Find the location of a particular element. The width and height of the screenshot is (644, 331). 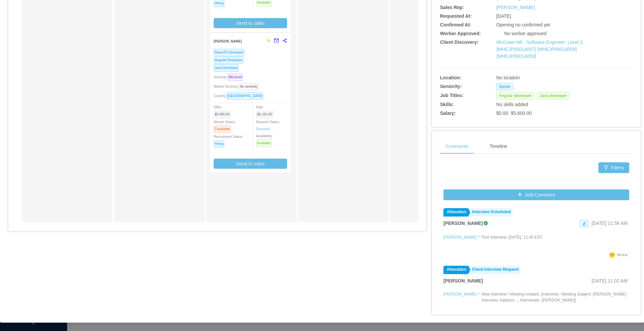

span: Neutral is located at coordinates (622, 255).